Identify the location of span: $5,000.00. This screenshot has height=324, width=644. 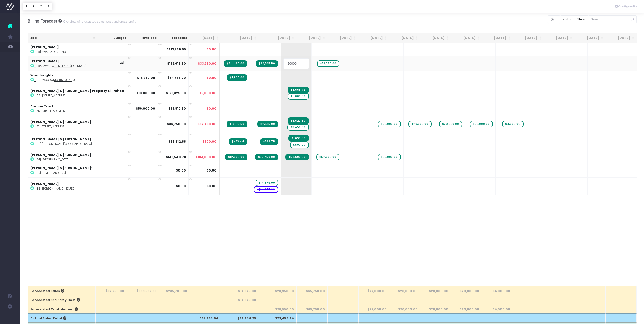
(208, 93).